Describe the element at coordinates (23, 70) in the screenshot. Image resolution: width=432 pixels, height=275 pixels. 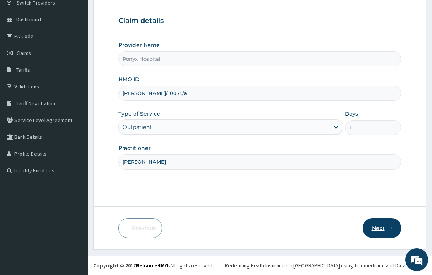
I see `span: Tariffs` at that location.